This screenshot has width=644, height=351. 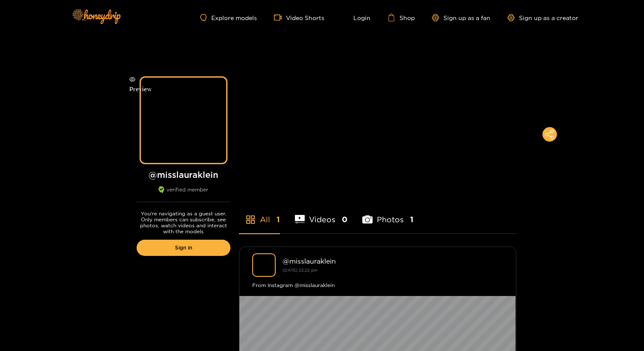 What do you see at coordinates (461, 18) in the screenshot?
I see `a: Sign up as a fan` at bounding box center [461, 18].